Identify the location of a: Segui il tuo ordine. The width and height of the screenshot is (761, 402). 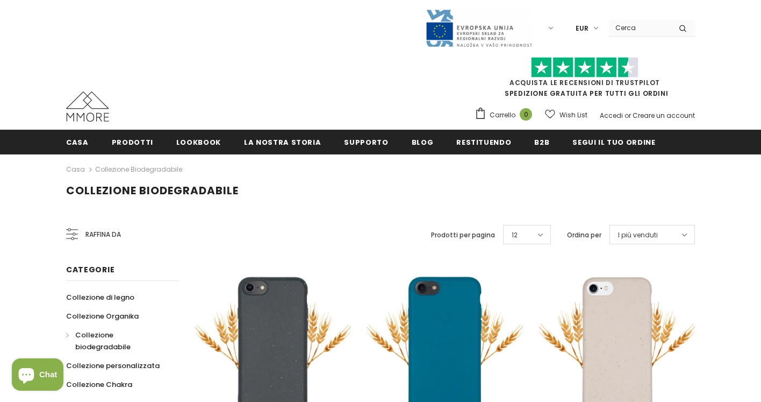
(614, 141).